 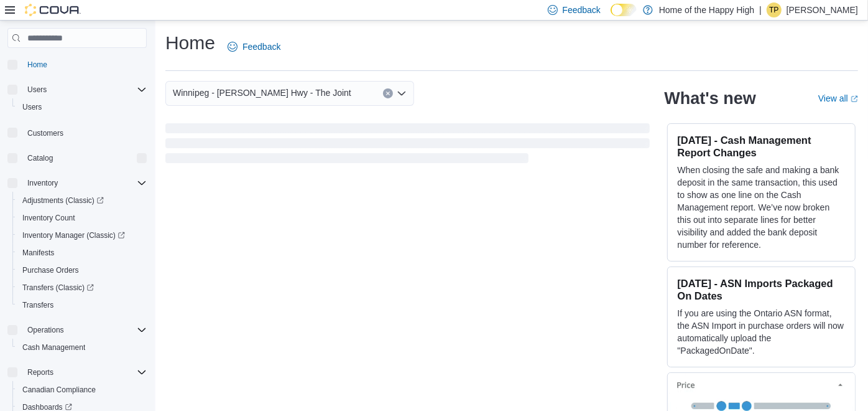 I want to click on a: View allExternal link, so click(x=838, y=98).